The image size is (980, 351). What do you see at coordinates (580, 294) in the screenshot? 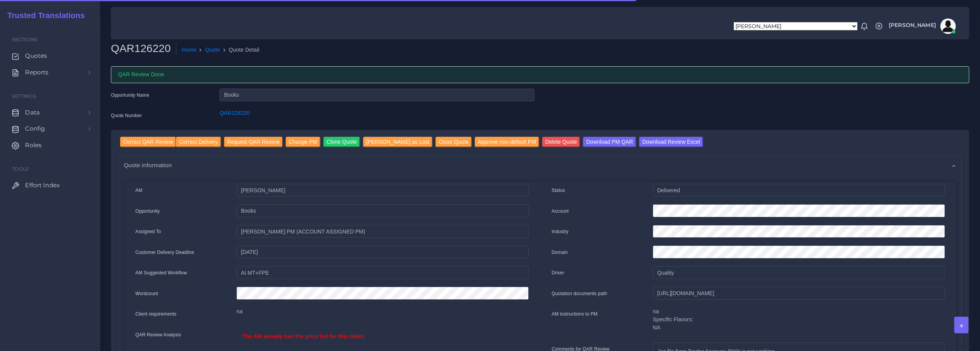
I see `label: Quotation documents path` at bounding box center [580, 294].